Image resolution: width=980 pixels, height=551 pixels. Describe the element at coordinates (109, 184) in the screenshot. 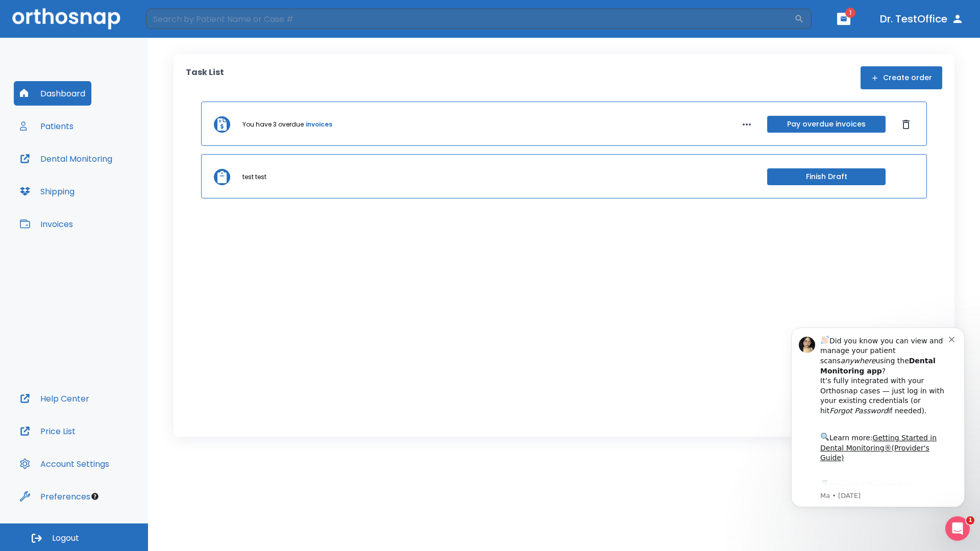

I see `p: Message from Ma, sent 2w ago` at that location.